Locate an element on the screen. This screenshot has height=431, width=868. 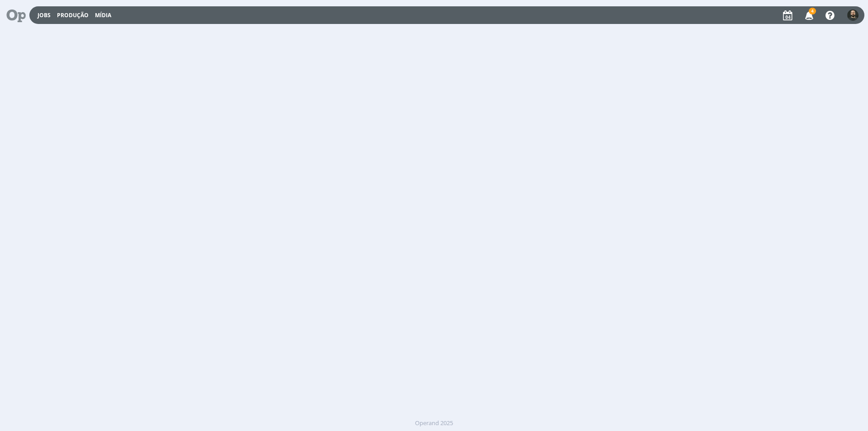
button: 4 is located at coordinates (808, 15).